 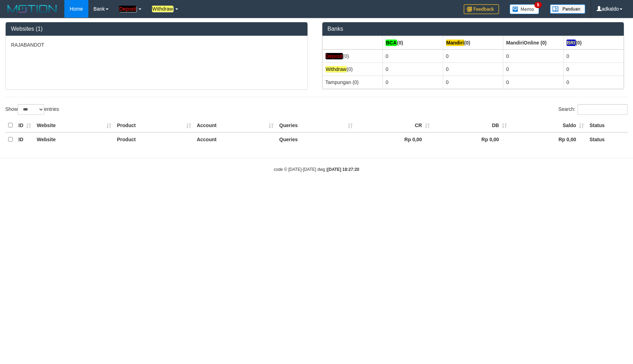 I want to click on label: Show entries, so click(x=32, y=109).